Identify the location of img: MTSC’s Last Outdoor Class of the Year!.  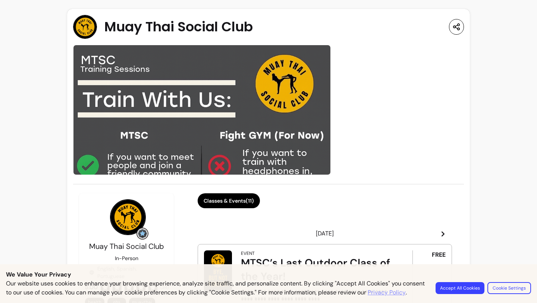
(218, 271).